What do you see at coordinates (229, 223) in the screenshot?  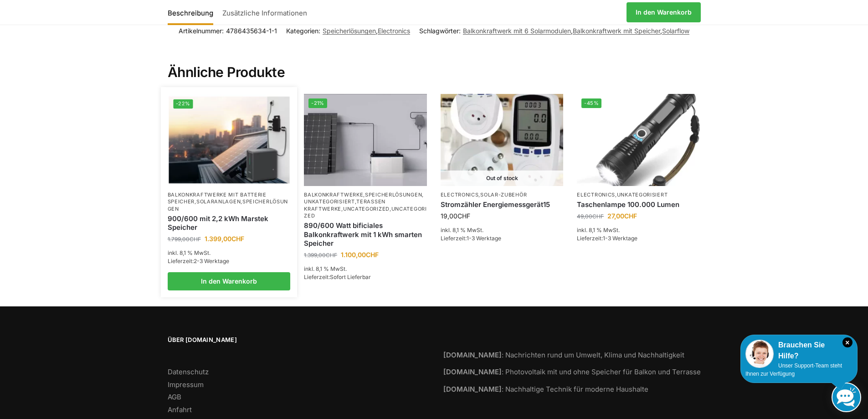 I see `a: 900/600 mit 2,2 kWh Marstek Speicher` at bounding box center [229, 223].